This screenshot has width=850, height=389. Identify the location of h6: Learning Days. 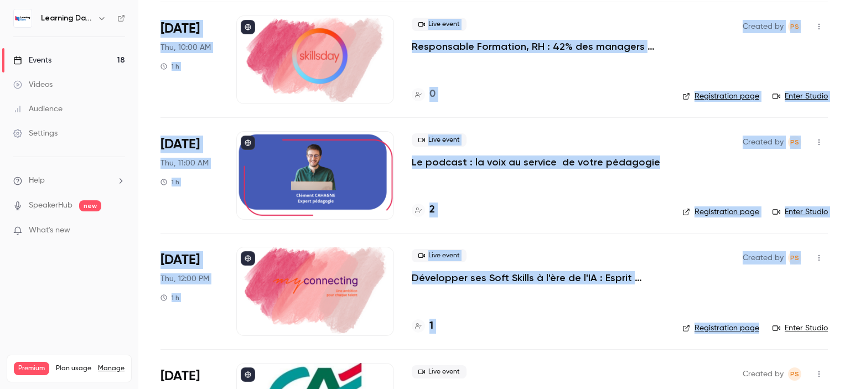
(67, 18).